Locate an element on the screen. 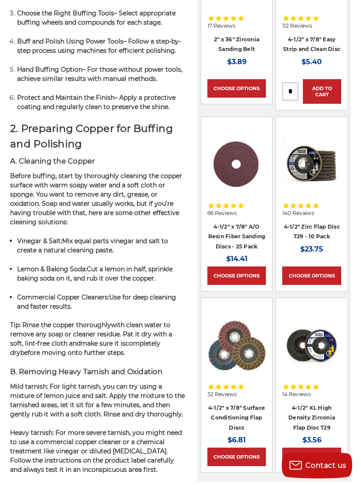  span: 14 Reviews is located at coordinates (296, 395).